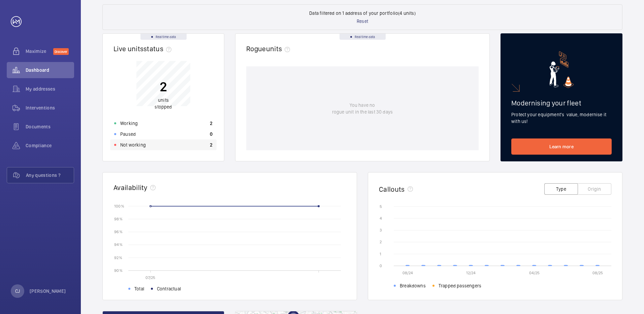 This screenshot has width=644, height=314. Describe the element at coordinates (144, 48) in the screenshot. I see `h2: Live units` at that location.